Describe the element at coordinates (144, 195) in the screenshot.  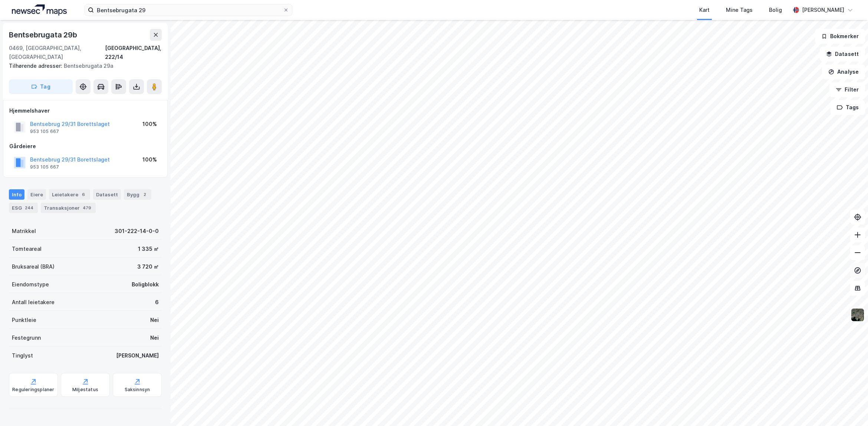
I see `div: 2` at that location.